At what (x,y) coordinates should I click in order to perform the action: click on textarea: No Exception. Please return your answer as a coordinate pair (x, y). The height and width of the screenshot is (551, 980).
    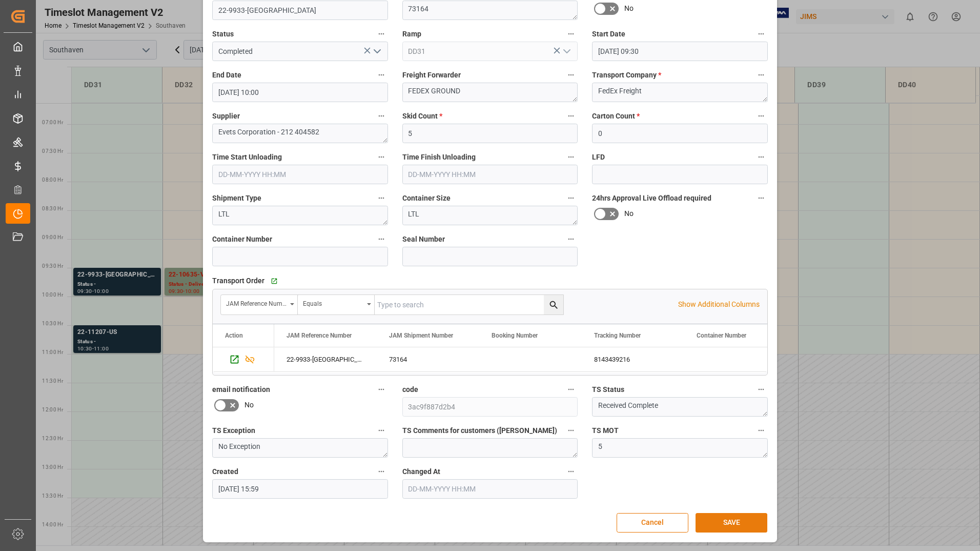
    Looking at the image, I should click on (300, 448).